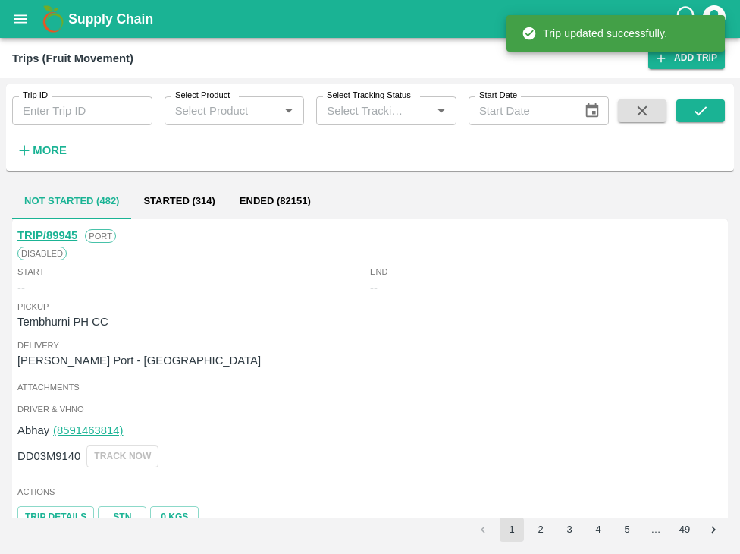 The image size is (740, 554). Describe the element at coordinates (370, 307) in the screenshot. I see `span: Pickup` at that location.